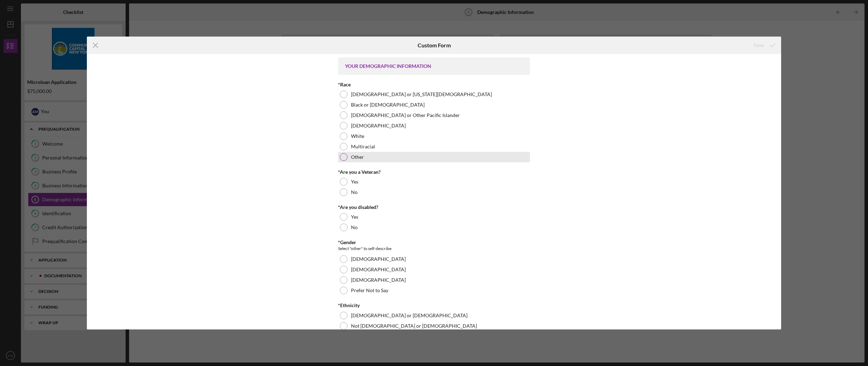 The width and height of the screenshot is (868, 366). Describe the element at coordinates (358, 136) in the screenshot. I see `label: White` at that location.